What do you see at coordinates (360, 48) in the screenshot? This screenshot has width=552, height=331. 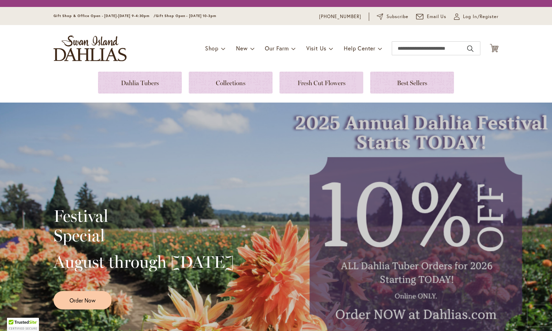 I see `span: Help Center` at bounding box center [360, 48].